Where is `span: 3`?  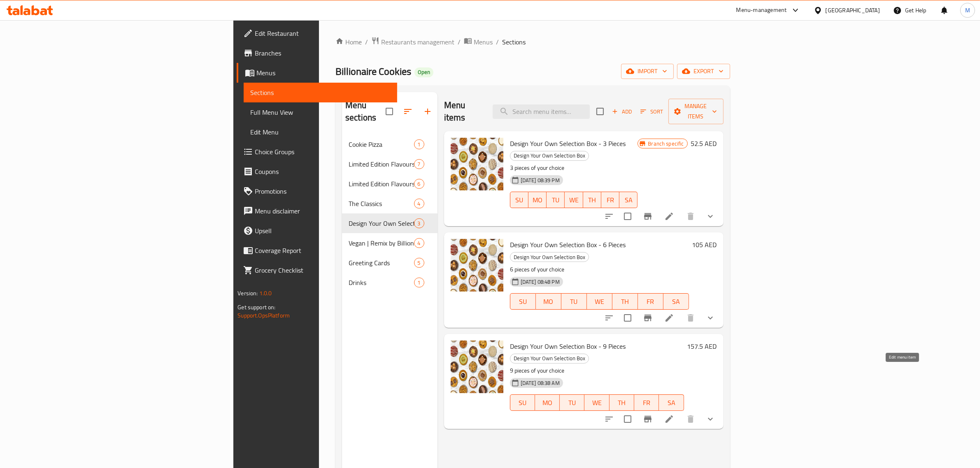
span: 3 is located at coordinates (419, 224).